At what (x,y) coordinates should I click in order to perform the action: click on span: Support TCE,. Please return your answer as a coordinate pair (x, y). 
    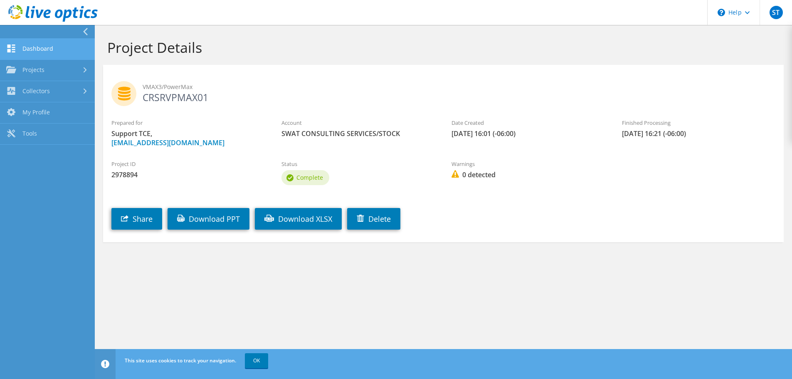
    Looking at the image, I should click on (188, 138).